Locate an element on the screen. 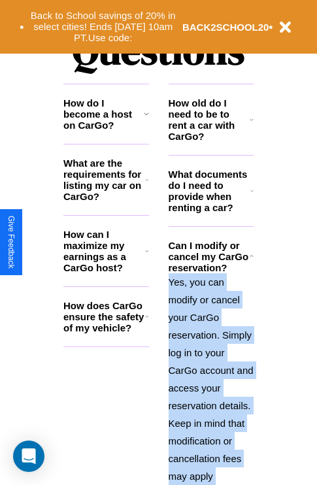  div: Give Feedback is located at coordinates (11, 242).